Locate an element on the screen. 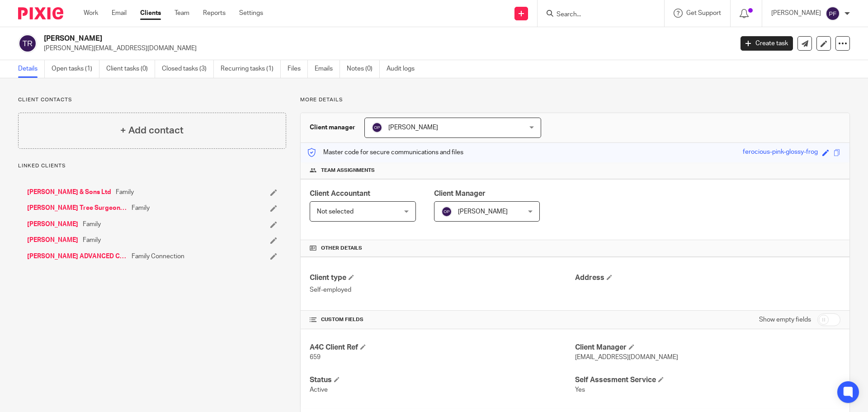 This screenshot has height=412, width=868. span: Yes is located at coordinates (580, 390).